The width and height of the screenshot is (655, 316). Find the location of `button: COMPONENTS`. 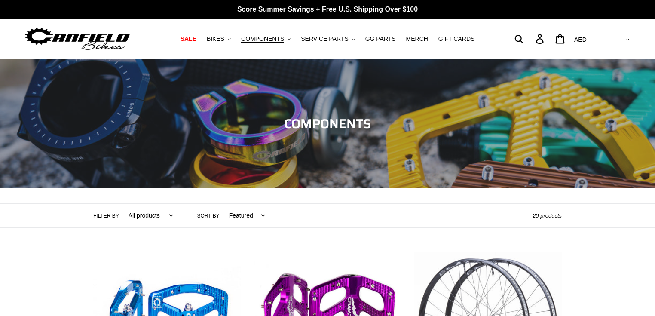

button: COMPONENTS is located at coordinates (266, 39).